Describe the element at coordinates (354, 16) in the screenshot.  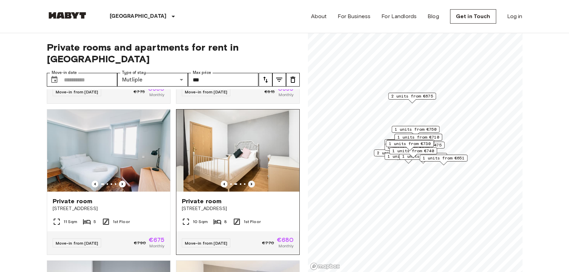
I see `a: For Business` at that location.